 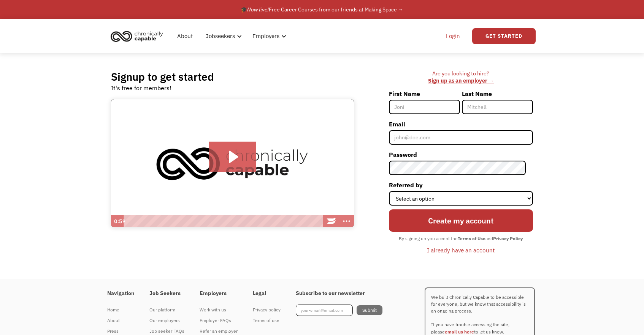 What do you see at coordinates (266, 310) in the screenshot?
I see `div: Privacy policy` at bounding box center [266, 310].